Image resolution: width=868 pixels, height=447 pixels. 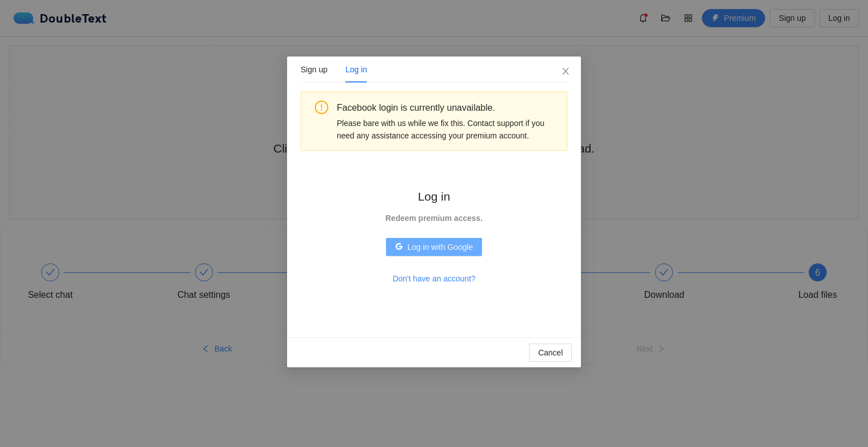 What do you see at coordinates (447, 107) in the screenshot?
I see `div: Facebook login is currently unavailable.` at bounding box center [447, 107].